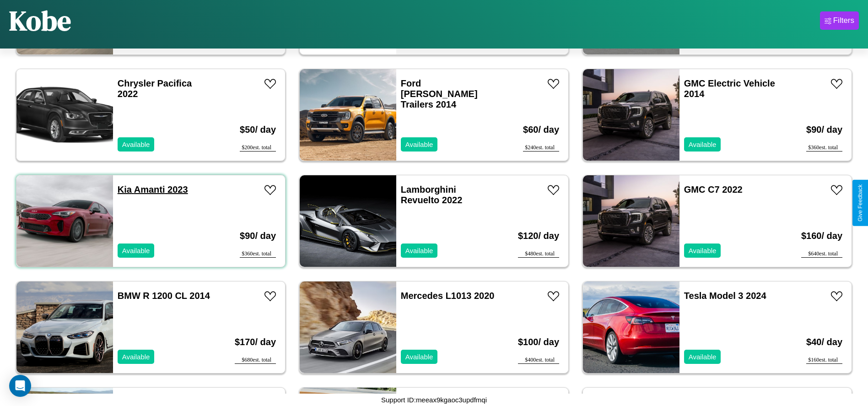  I want to click on div: $ 240 est. total, so click(541, 148).